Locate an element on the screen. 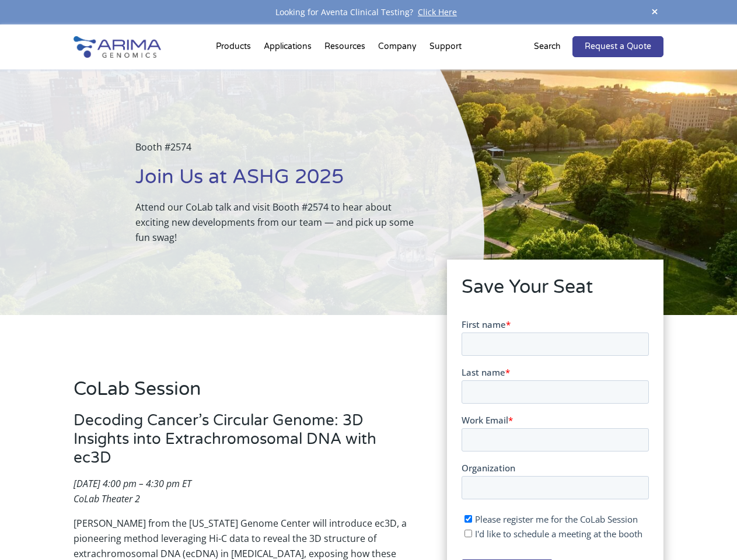 This screenshot has width=737, height=560. input: Please register me for the CoLab Session is located at coordinates (7, 200).